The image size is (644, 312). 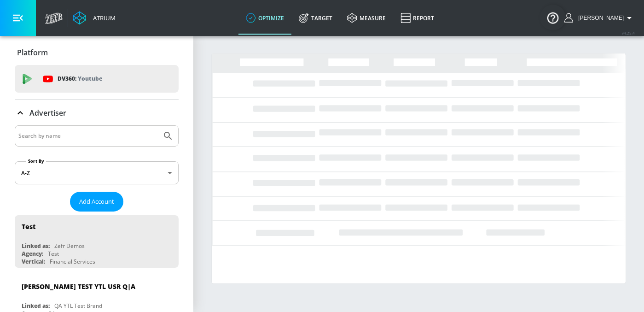 What do you see at coordinates (265, 18) in the screenshot?
I see `a: optimize` at bounding box center [265, 18].